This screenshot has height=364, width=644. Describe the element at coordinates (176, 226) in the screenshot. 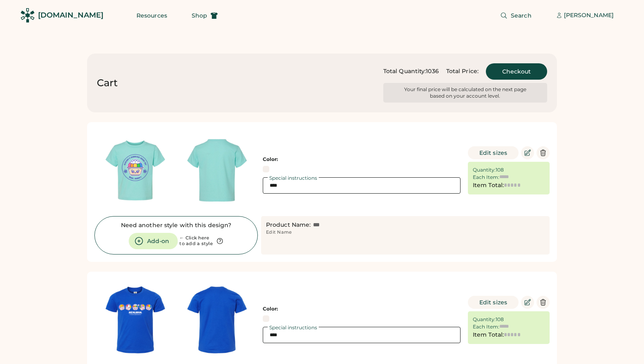

I see `div: Need another style with this design?` at that location.